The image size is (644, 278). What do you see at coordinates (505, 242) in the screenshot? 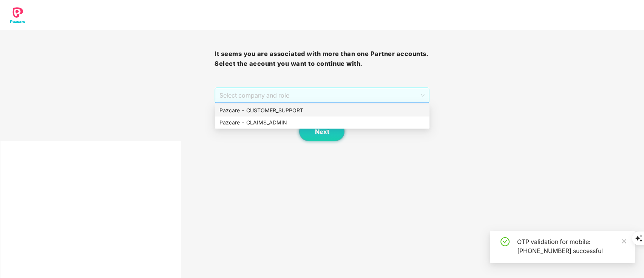
I see `span: check-circle` at bounding box center [505, 242].